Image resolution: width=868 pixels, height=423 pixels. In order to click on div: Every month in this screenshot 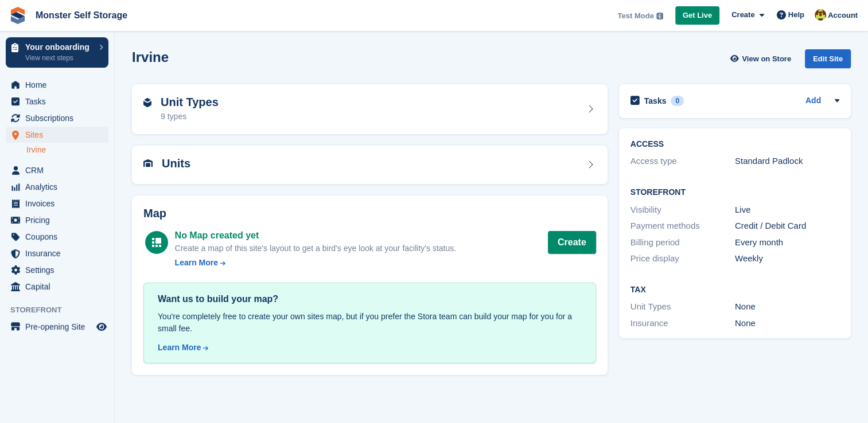, I will do `click(787, 243)`.